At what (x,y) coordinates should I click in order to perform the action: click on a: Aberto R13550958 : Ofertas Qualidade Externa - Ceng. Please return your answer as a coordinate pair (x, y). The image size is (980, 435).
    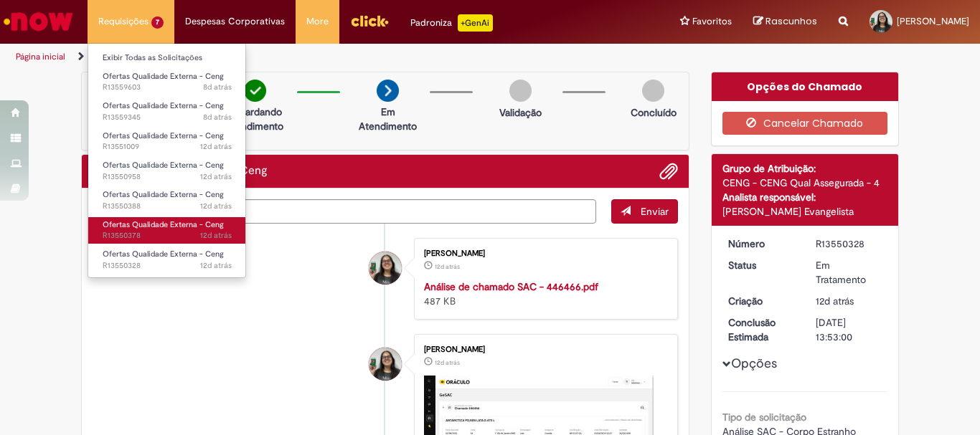
    Looking at the image, I should click on (167, 171).